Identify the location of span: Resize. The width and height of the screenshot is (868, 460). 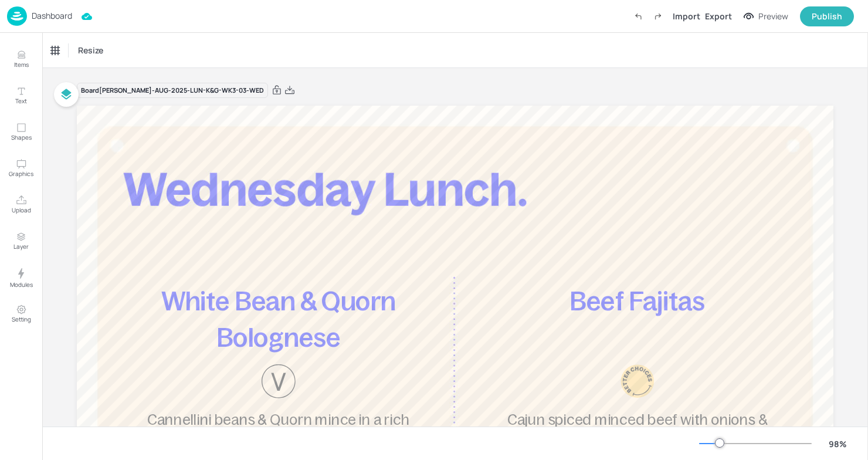
(91, 50).